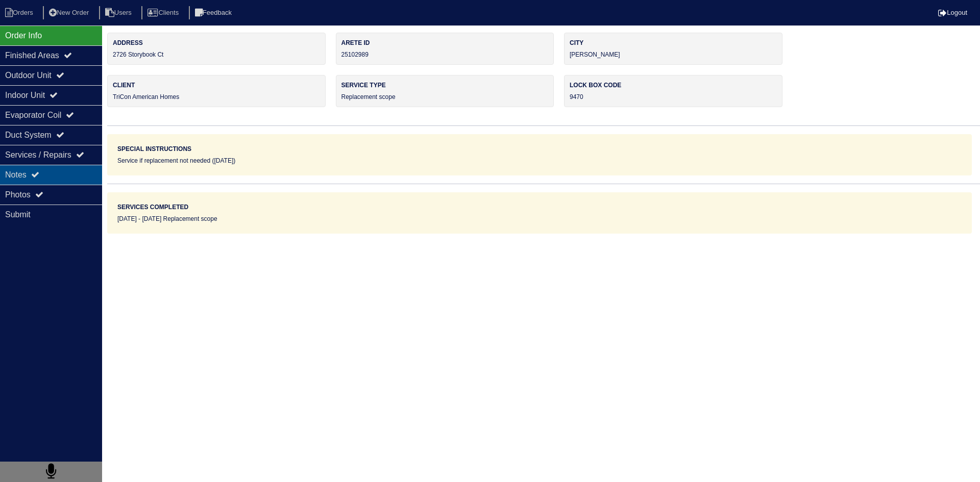 This screenshot has width=980, height=482. I want to click on div: 2726 Storybook Ct, so click(217, 48).